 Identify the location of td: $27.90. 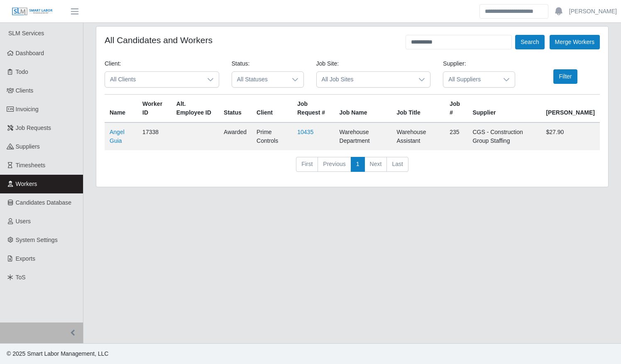
(571, 136).